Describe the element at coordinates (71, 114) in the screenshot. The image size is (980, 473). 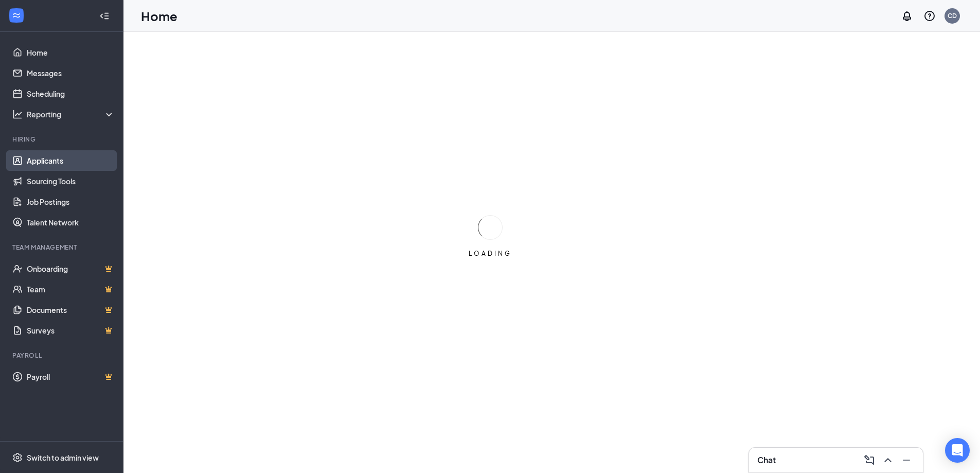
I see `div: Reporting` at that location.